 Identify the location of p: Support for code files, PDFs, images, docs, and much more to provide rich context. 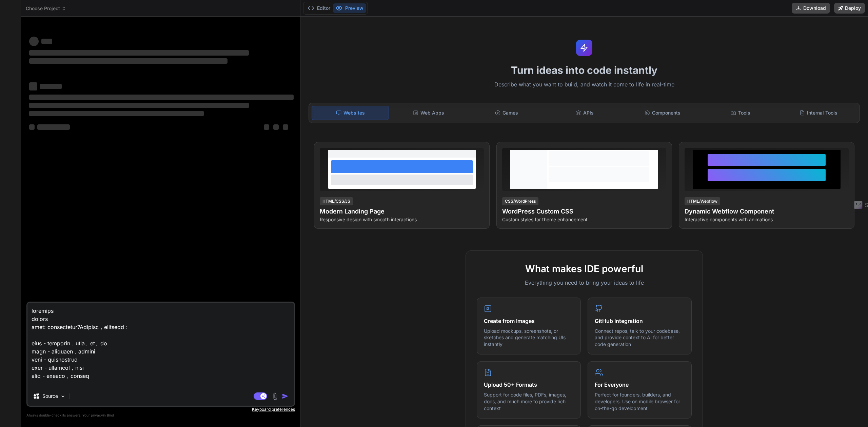
(529, 401).